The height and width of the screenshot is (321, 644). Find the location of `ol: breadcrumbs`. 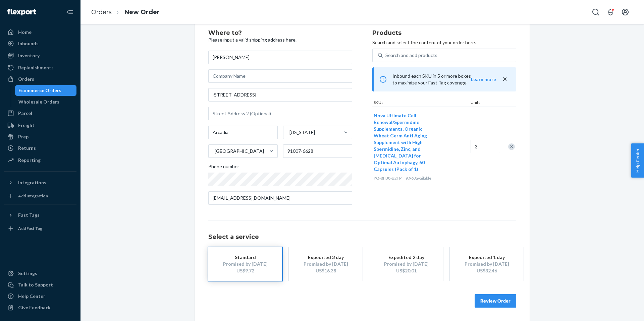

ol: breadcrumbs is located at coordinates (125, 12).